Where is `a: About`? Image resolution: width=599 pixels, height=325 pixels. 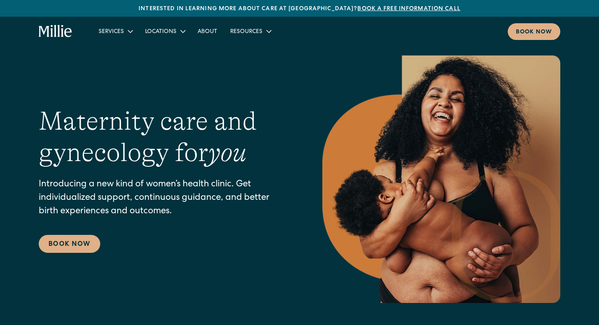 a: About is located at coordinates (208, 31).